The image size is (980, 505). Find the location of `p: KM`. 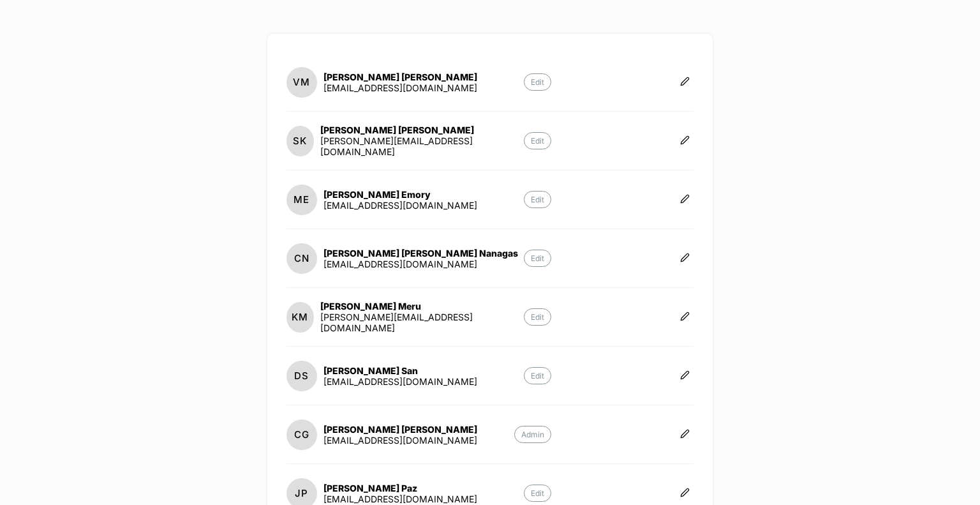

p: KM is located at coordinates (300, 316).